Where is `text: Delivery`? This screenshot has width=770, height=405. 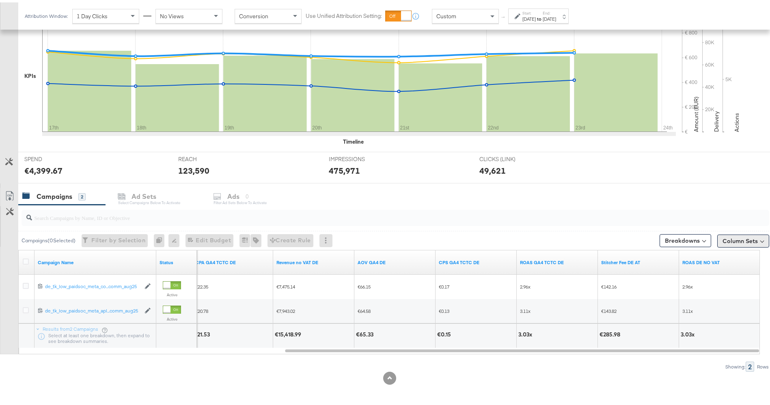 text: Delivery is located at coordinates (716, 119).